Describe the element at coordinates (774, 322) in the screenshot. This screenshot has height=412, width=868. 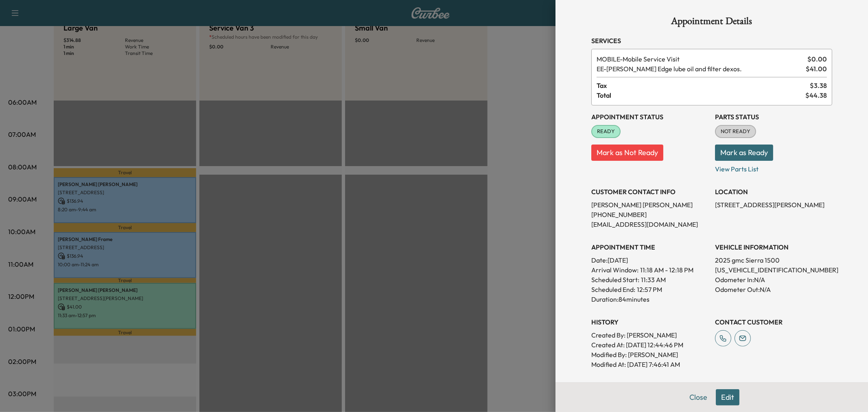
I see `h3: CONTACT CUSTOMER` at that location.